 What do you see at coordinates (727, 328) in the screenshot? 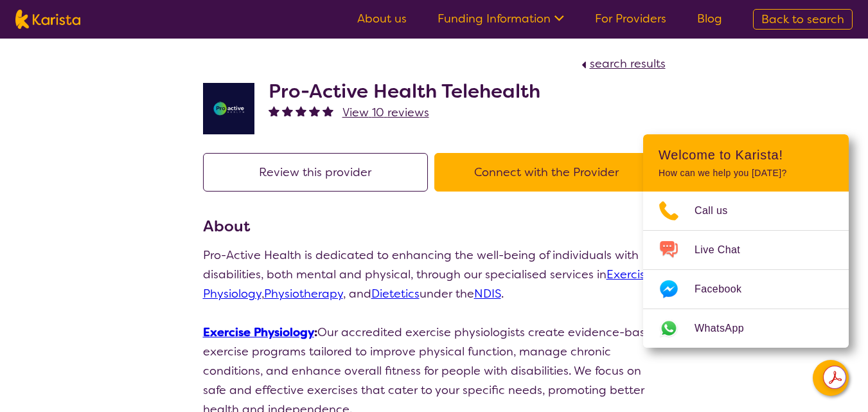
I see `span: WhatsApp` at bounding box center [727, 328].